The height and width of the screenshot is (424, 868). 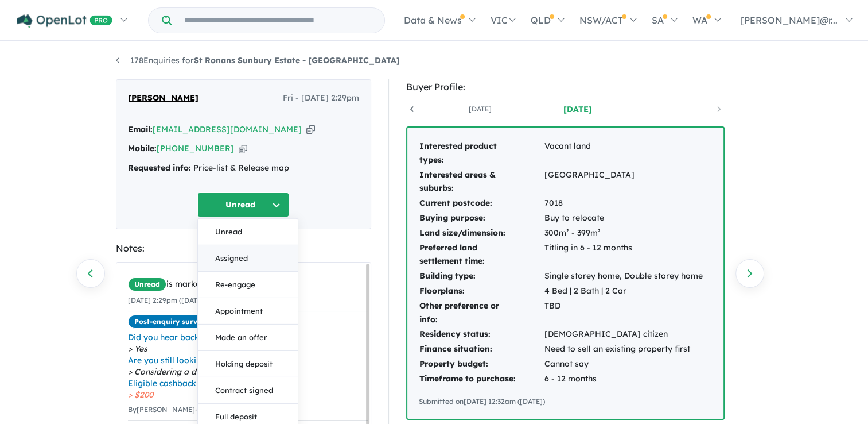 I want to click on span: Considering a different location., so click(x=248, y=371).